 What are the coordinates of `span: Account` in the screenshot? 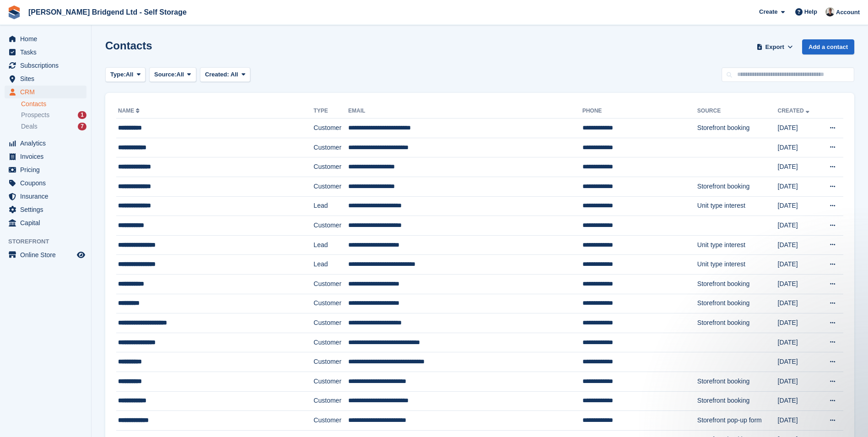 It's located at (848, 12).